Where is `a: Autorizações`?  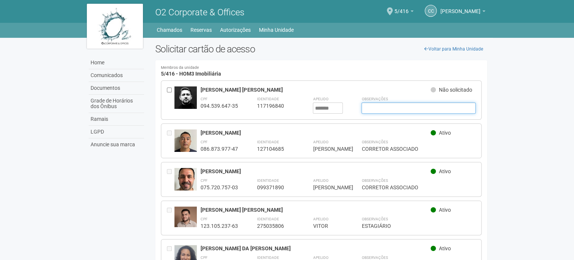
a: Autorizações is located at coordinates (235, 30).